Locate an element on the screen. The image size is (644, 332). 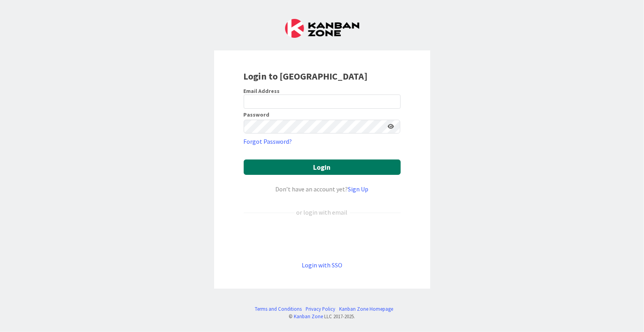
a: Privacy Policy is located at coordinates (320, 309).